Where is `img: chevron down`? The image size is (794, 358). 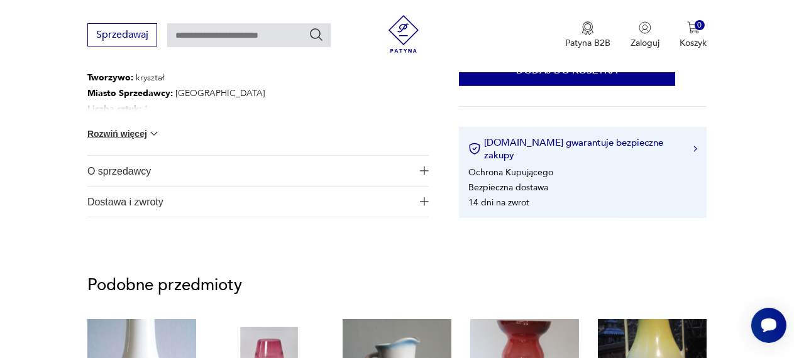
img: chevron down is located at coordinates (154, 134).